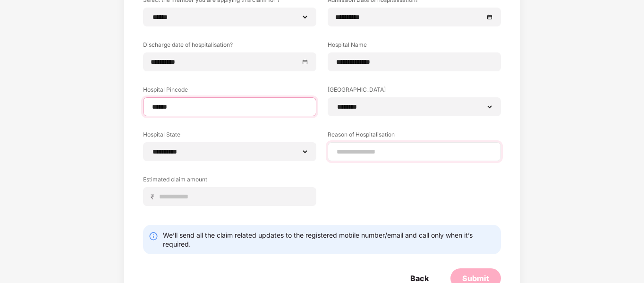 The image size is (644, 283). What do you see at coordinates (414, 136) in the screenshot?
I see `label: Reason of Hospitalisation` at bounding box center [414, 136].